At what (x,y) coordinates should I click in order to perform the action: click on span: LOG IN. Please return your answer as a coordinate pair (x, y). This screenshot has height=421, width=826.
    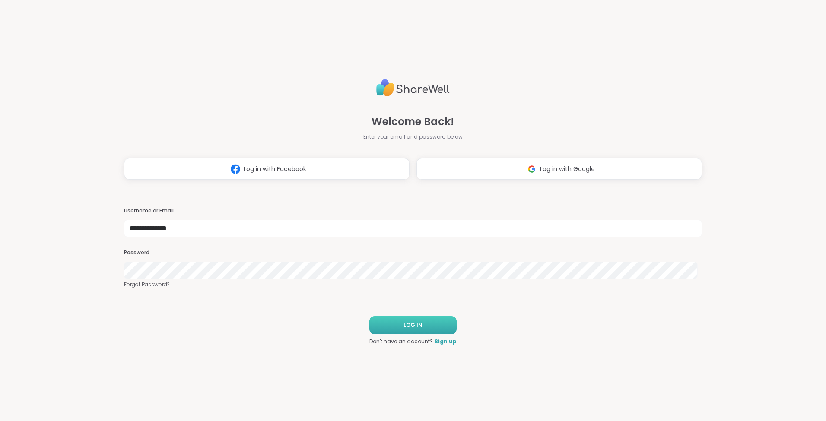
    Looking at the image, I should click on (413, 325).